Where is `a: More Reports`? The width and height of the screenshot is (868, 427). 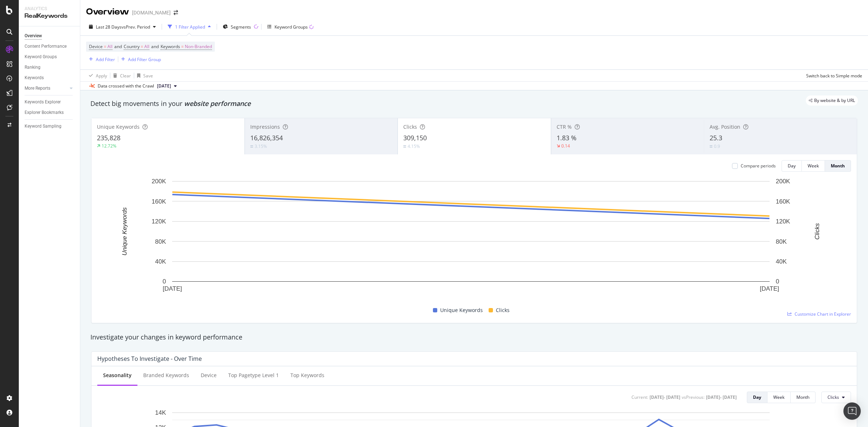
a: More Reports is located at coordinates (46, 88).